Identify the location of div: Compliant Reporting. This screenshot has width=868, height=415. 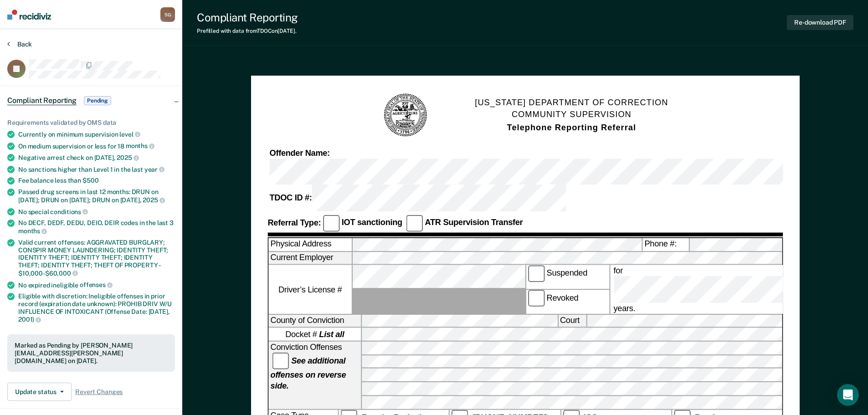
(247, 17).